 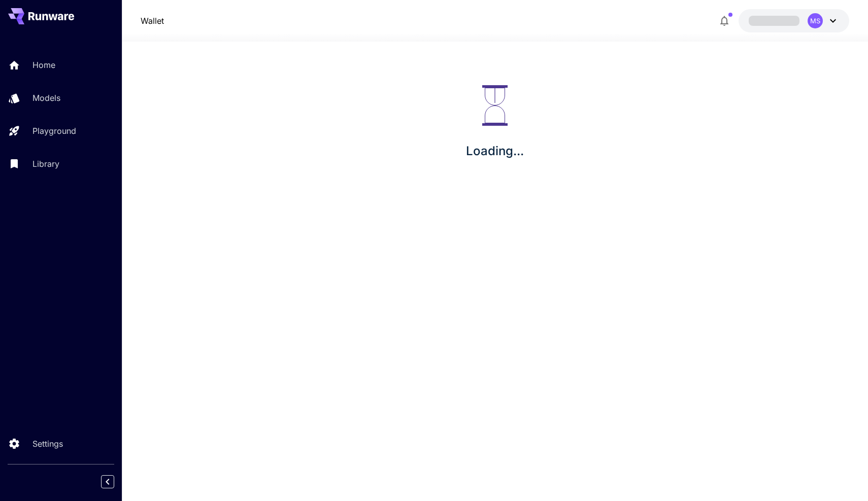 What do you see at coordinates (152, 21) in the screenshot?
I see `nav: breadcrumb` at bounding box center [152, 21].